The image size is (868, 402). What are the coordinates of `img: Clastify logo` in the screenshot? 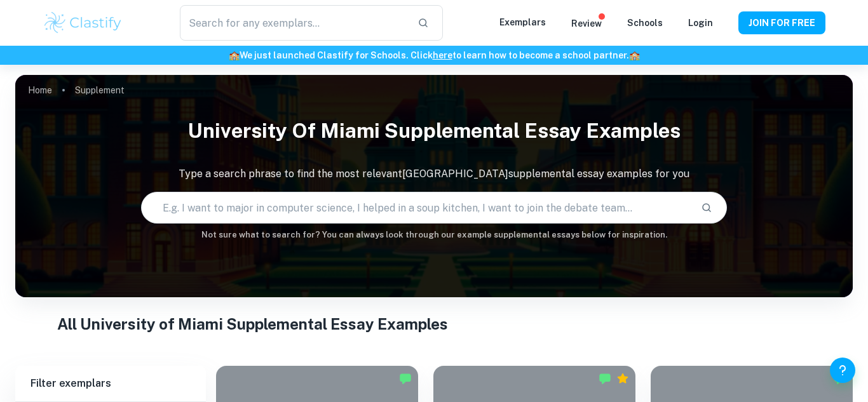 It's located at (82, 23).